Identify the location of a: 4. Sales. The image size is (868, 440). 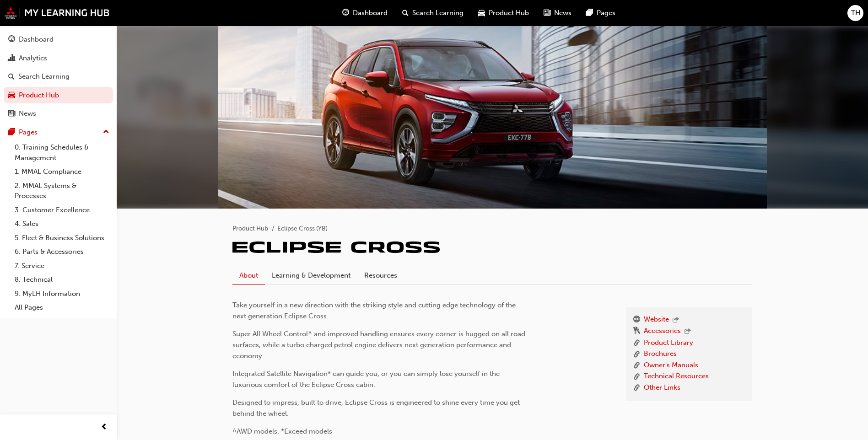
(62, 224).